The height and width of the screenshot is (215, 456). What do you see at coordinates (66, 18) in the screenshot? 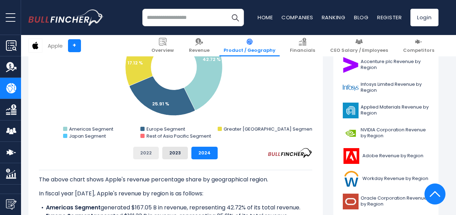
I see `a: Go to homepage` at bounding box center [66, 18].